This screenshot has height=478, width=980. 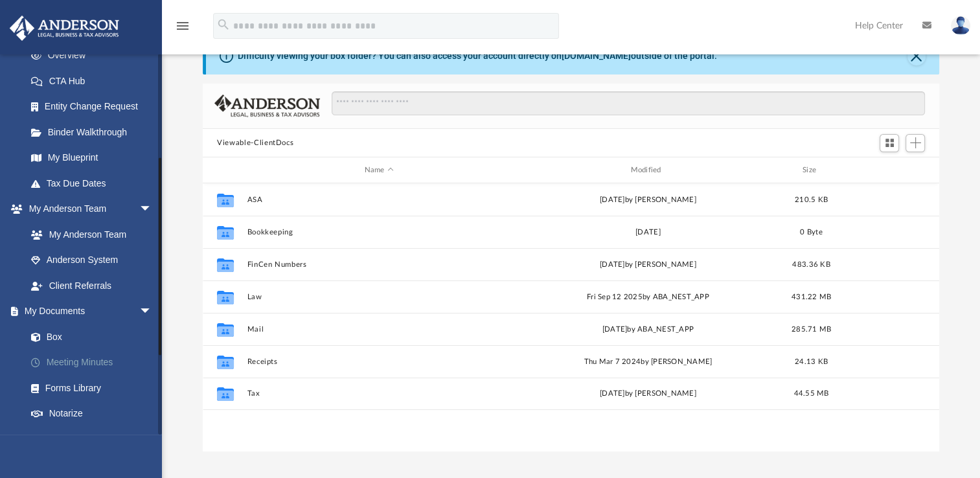 I want to click on button: Viewable-ClientDocs, so click(x=255, y=143).